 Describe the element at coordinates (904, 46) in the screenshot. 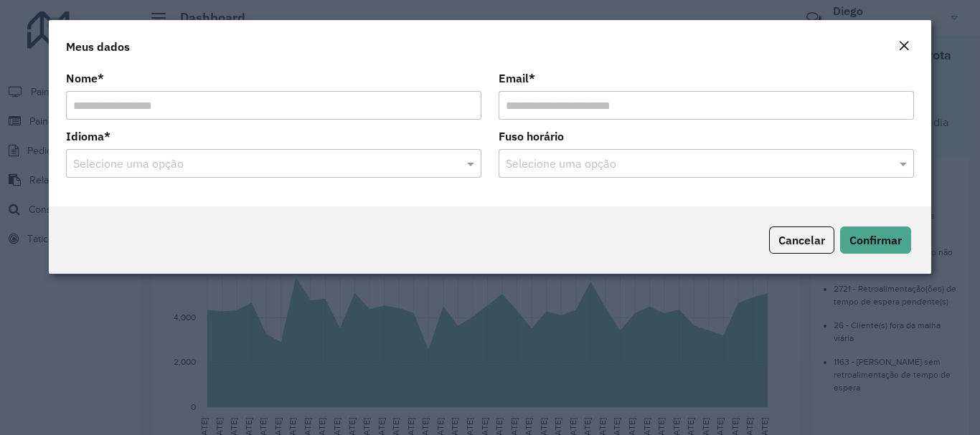

I see `em: Fechar` at that location.